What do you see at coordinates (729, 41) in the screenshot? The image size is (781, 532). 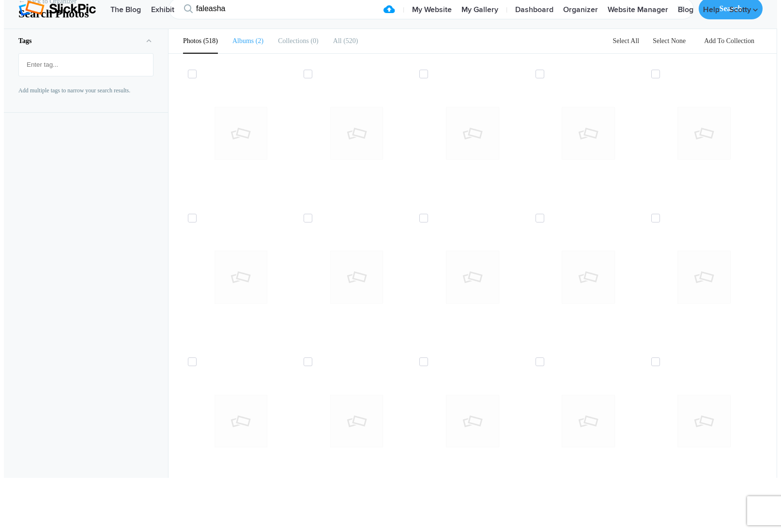 I see `a: Add To Collection` at bounding box center [729, 41].